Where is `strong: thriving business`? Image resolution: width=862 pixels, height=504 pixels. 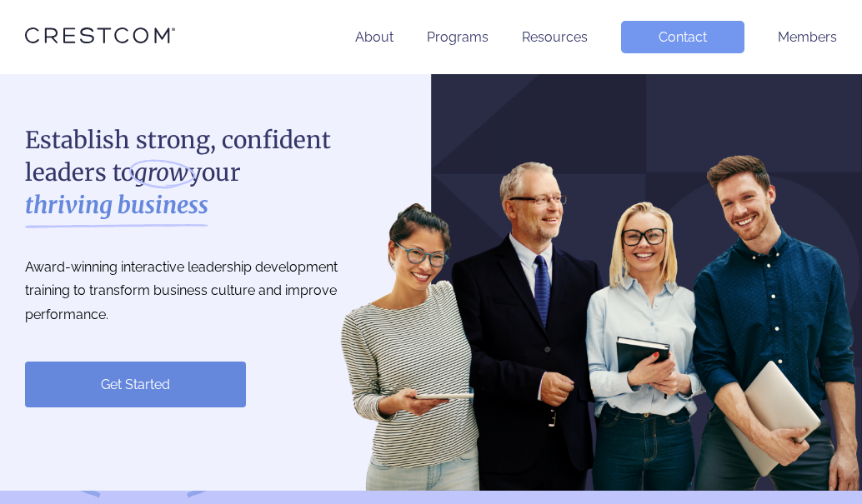
strong: thriving business is located at coordinates (117, 205).